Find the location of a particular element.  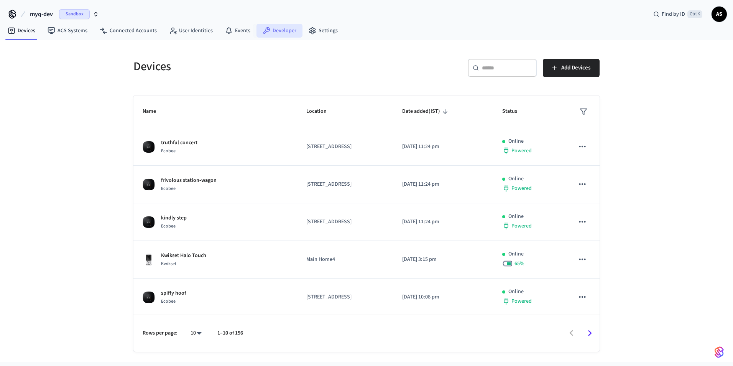

div: Find by IDCtrl K is located at coordinates (678, 14).